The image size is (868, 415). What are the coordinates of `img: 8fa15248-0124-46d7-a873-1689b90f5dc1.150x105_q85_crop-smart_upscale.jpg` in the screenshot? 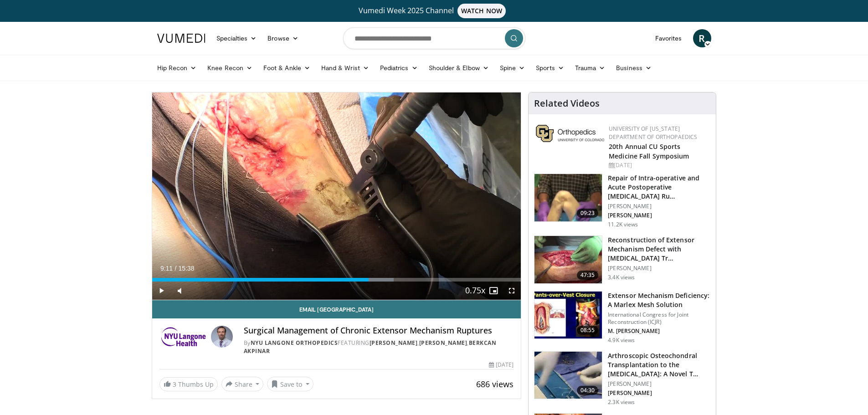 It's located at (568, 376).